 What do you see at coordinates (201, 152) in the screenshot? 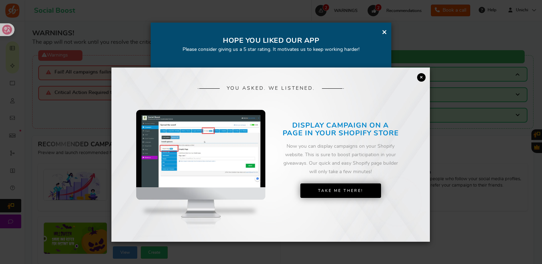
I see `img: screenshot` at bounding box center [201, 152].